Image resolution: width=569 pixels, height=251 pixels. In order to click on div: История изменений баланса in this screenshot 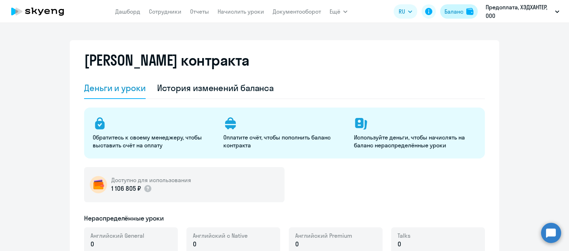, I will do `click(215, 88)`.